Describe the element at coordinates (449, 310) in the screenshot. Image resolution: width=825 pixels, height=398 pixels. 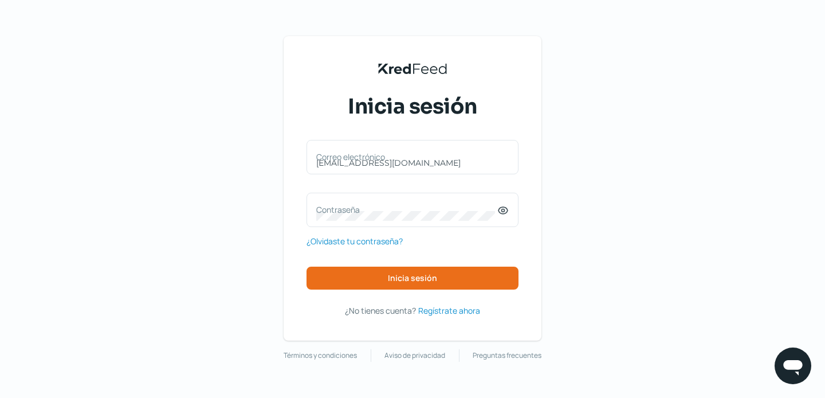
I see `span: Regístrate ahora` at that location.